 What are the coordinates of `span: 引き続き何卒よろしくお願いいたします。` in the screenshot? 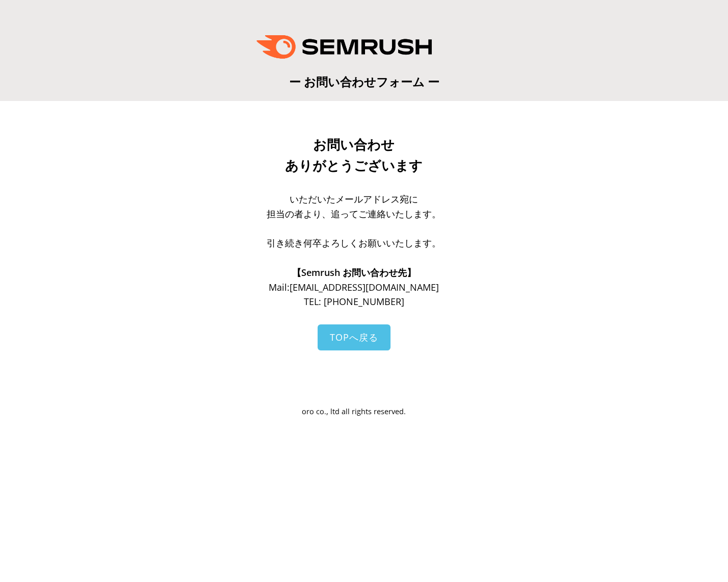 It's located at (354, 243).